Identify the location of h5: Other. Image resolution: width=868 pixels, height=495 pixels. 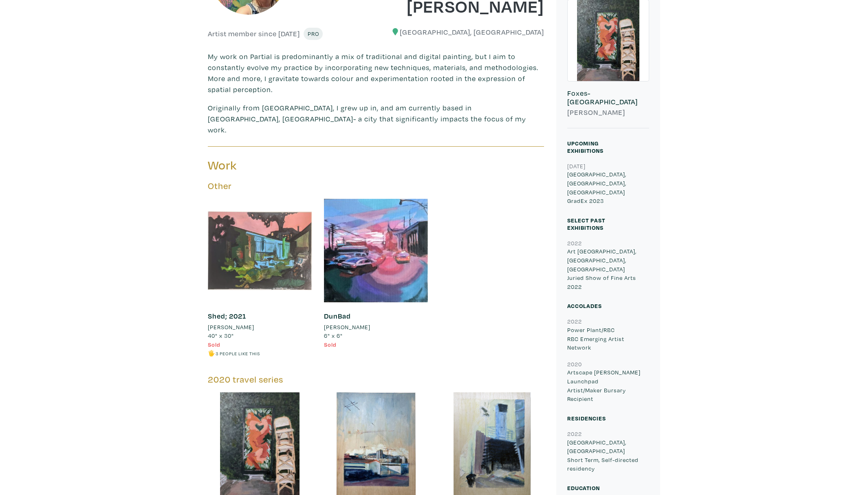
(376, 186).